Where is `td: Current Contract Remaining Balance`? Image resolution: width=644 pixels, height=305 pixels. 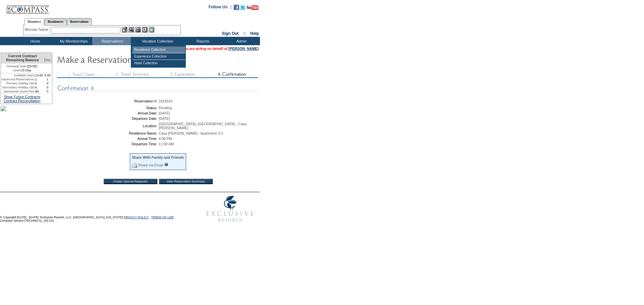 td: Current Contract Remaining Balance is located at coordinates (22, 58).